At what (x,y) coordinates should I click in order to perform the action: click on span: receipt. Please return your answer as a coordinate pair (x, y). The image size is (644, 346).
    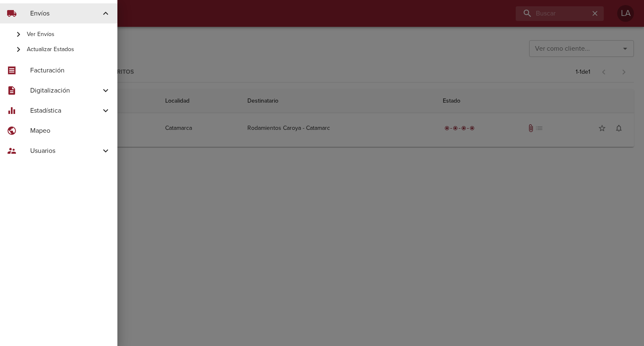
    Looking at the image, I should click on (11, 70).